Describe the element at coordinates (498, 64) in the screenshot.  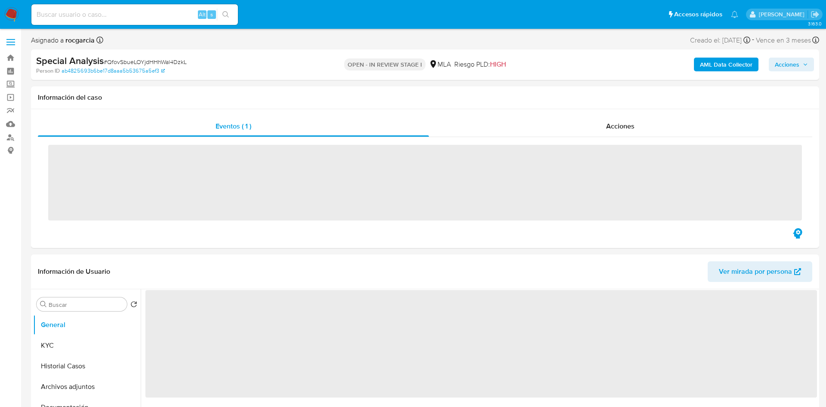
I see `span: HIGH` at that location.